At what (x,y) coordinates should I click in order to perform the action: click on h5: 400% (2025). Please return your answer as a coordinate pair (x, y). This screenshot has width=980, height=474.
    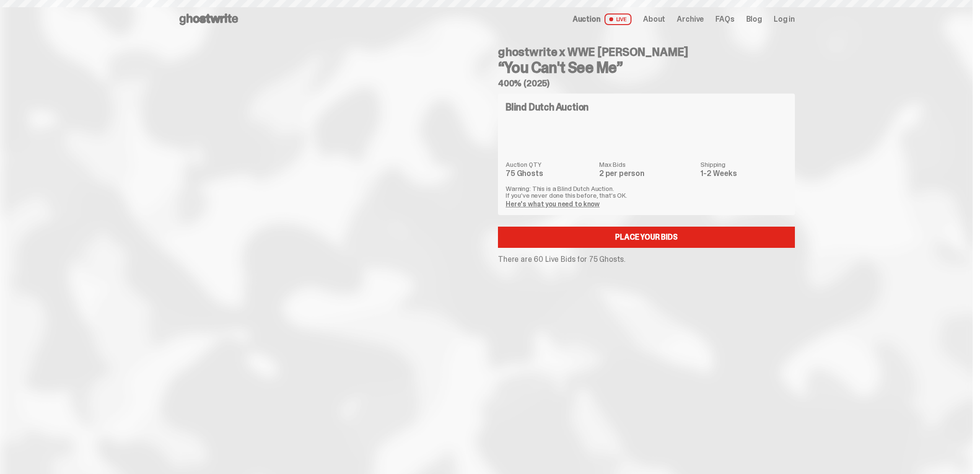
    Looking at the image, I should click on (646, 83).